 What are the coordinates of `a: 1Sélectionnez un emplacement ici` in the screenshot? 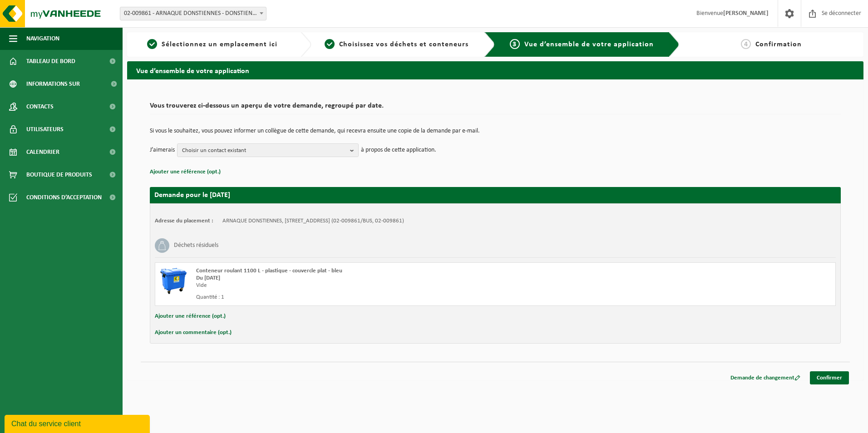 It's located at (212, 45).